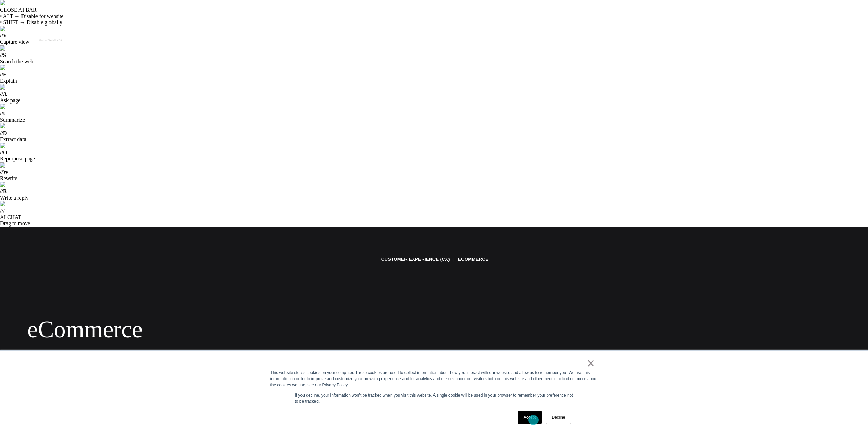 The height and width of the screenshot is (433, 868). What do you see at coordinates (530, 418) in the screenshot?
I see `a: Accept` at bounding box center [530, 418].